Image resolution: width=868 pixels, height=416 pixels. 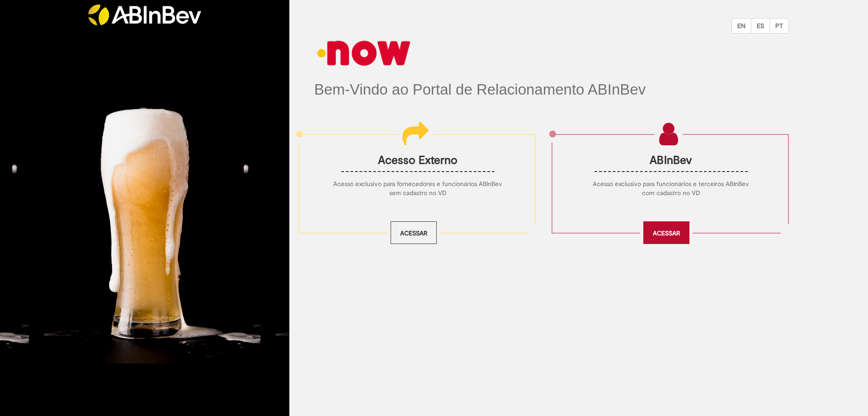 I want to click on h1: Bem-Vindo ao Portal de Relacionamento ABInBev, so click(x=552, y=89).